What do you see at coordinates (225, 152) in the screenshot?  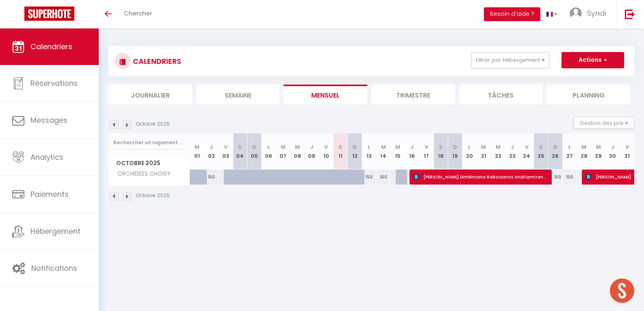 I see `th: 03` at bounding box center [225, 152].